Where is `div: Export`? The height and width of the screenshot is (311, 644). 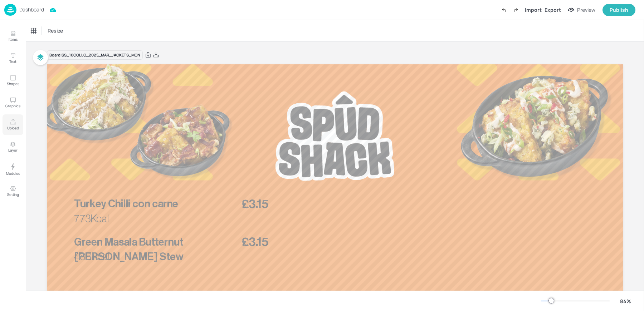 div: Export is located at coordinates (553, 10).